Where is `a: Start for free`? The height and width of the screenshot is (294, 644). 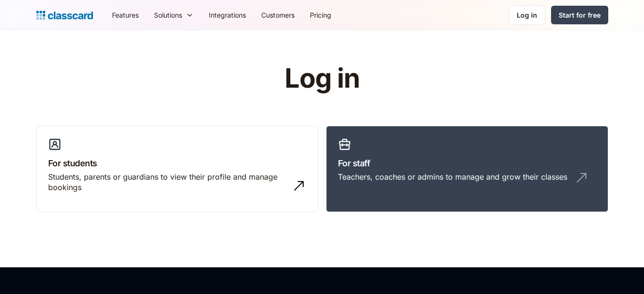
a: Start for free is located at coordinates (580, 15).